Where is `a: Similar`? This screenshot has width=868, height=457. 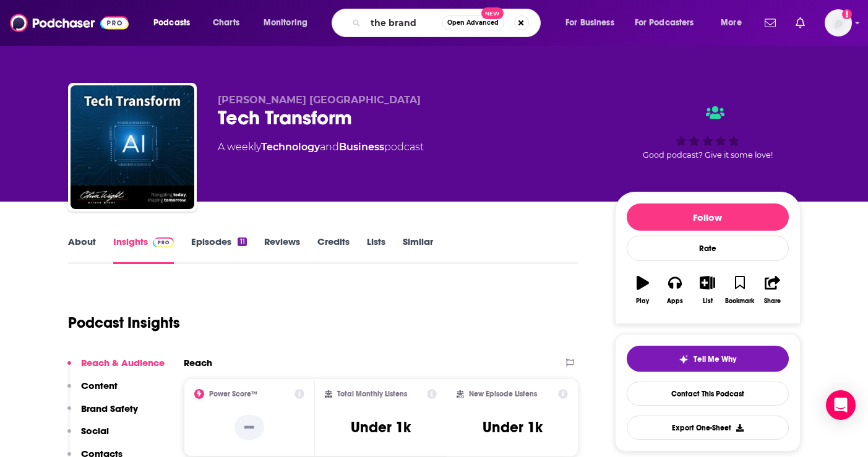 a: Similar is located at coordinates (417, 250).